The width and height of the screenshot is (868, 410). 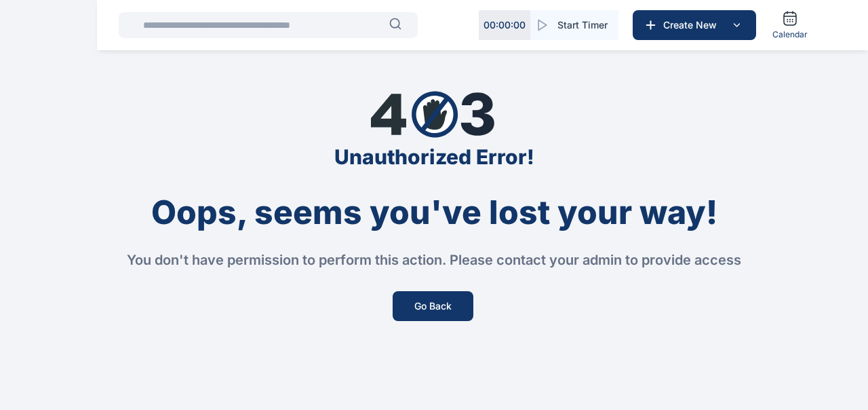 What do you see at coordinates (790, 35) in the screenshot?
I see `span: Calendar` at bounding box center [790, 35].